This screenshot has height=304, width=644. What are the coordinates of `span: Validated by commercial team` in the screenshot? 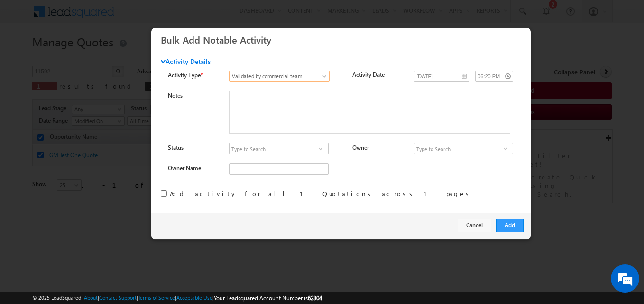 It's located at (274, 77).